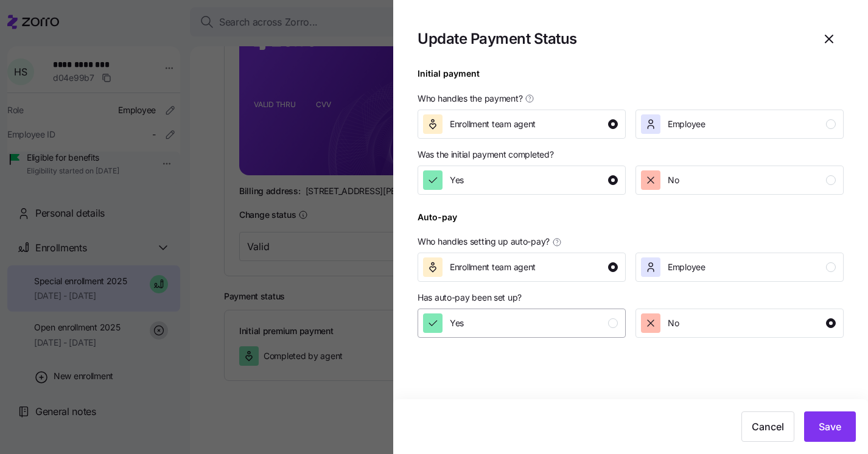 Image resolution: width=868 pixels, height=454 pixels. Describe the element at coordinates (469, 297) in the screenshot. I see `span: Has auto-pay been set up?` at that location.